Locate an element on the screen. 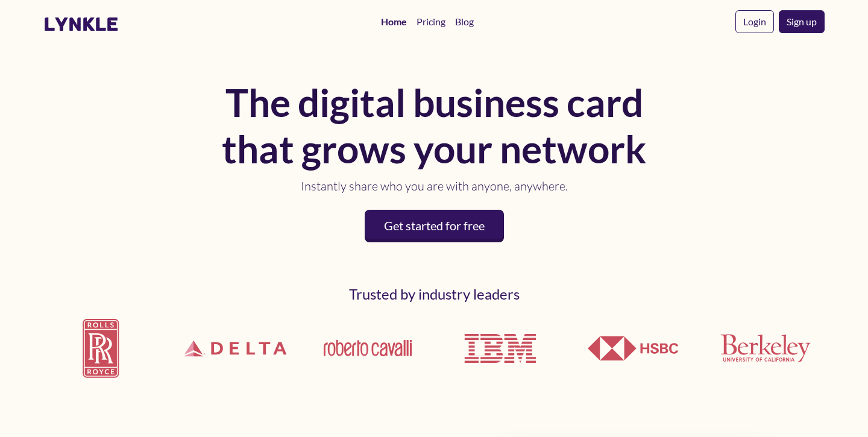 The width and height of the screenshot is (868, 437). img: UCLA Berkeley is located at coordinates (765, 348).